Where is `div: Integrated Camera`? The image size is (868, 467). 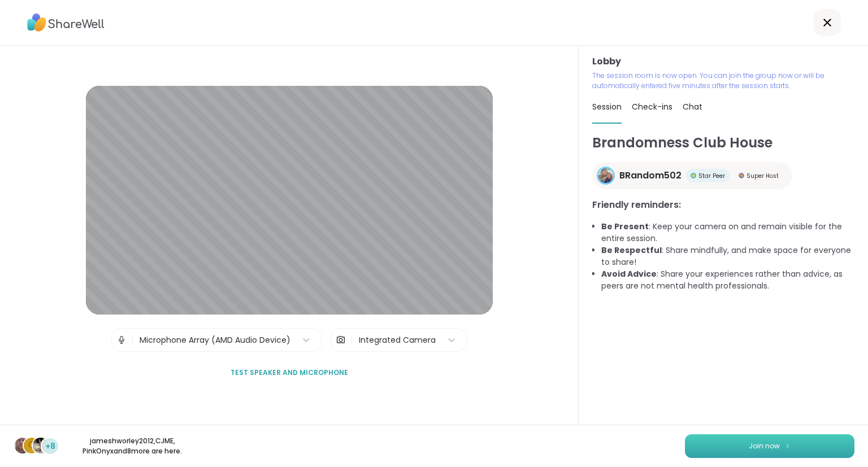 div: Integrated Camera is located at coordinates (397, 340).